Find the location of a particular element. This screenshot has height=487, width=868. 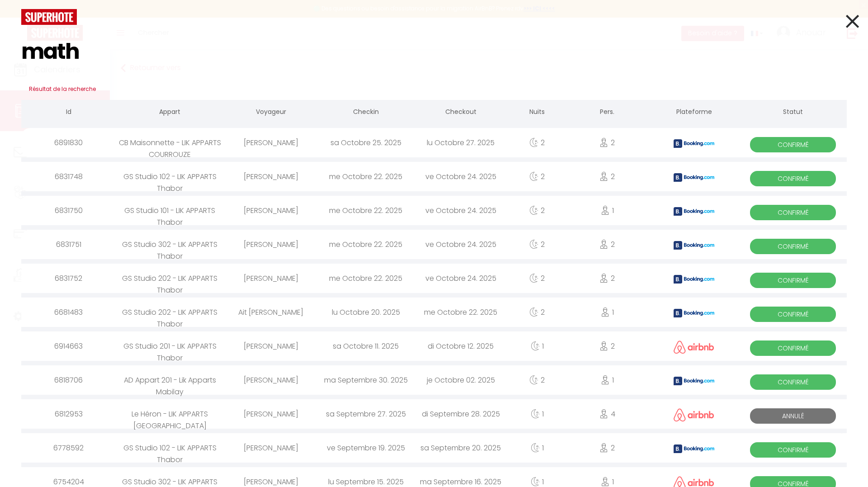

div: 6681483 is located at coordinates (69, 312).